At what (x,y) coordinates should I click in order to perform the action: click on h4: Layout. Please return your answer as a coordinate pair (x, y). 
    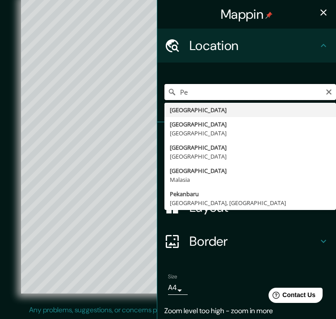
    Looking at the image, I should click on (254, 207).